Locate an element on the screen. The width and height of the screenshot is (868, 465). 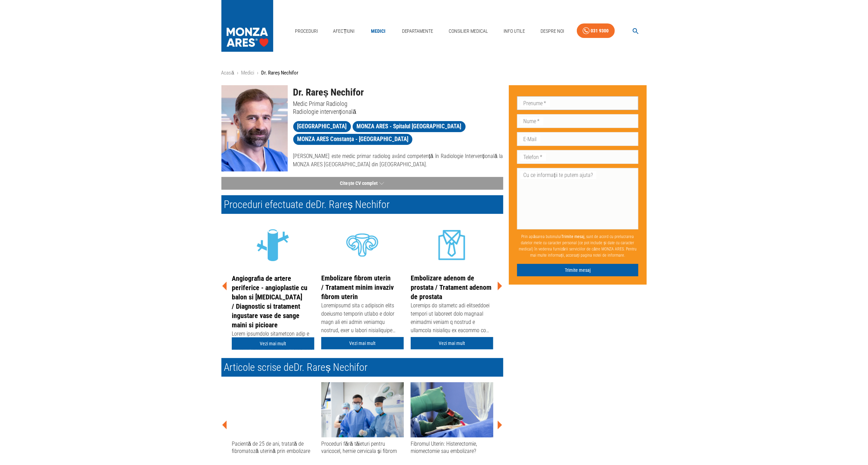
a: Acasă is located at coordinates (228, 73).